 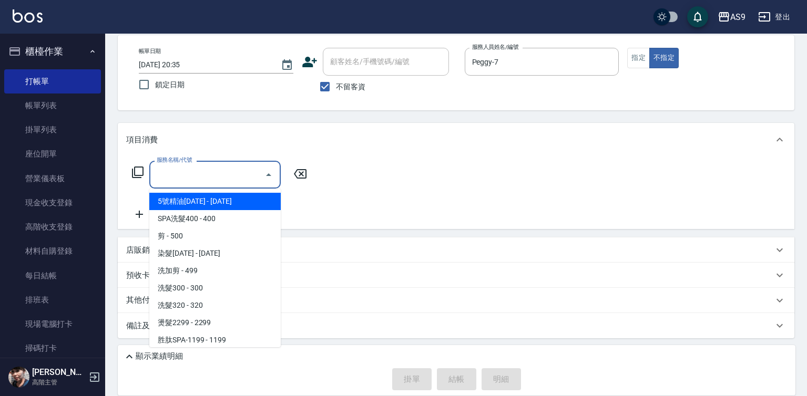 I want to click on button: 櫃檯作業, so click(x=53, y=52).